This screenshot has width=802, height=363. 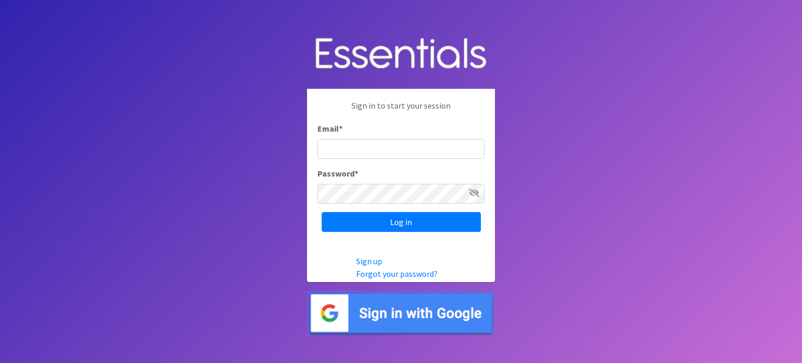 I want to click on a: Forgot your password?, so click(x=397, y=274).